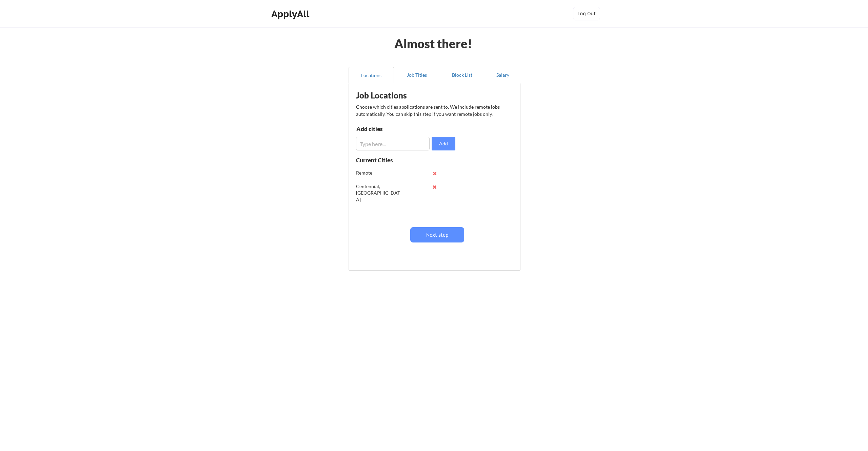  What do you see at coordinates (399, 96) in the screenshot?
I see `div: Job Locations` at bounding box center [399, 96].